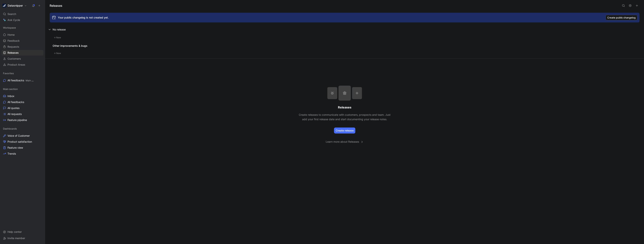 This screenshot has height=244, width=644. Describe the element at coordinates (13, 53) in the screenshot. I see `span: Releases` at that location.